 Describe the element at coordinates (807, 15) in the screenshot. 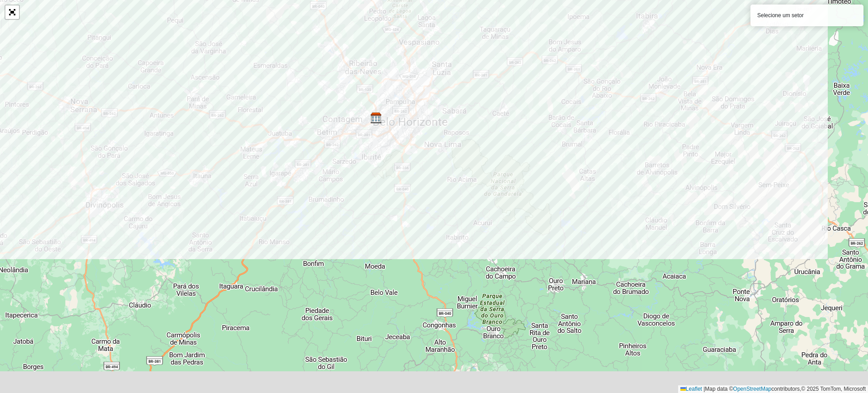

I see `div: Selecione um setor` at that location.